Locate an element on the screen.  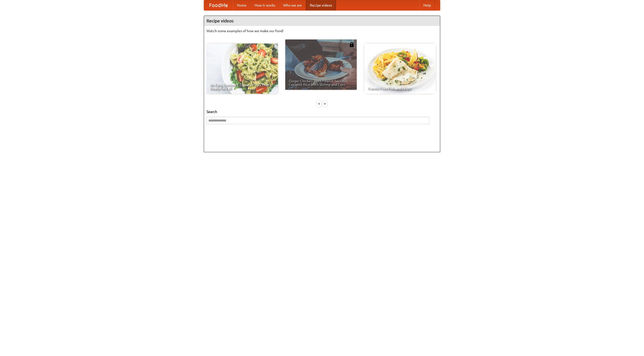
a: French Fries Fish and Chips is located at coordinates (400, 69).